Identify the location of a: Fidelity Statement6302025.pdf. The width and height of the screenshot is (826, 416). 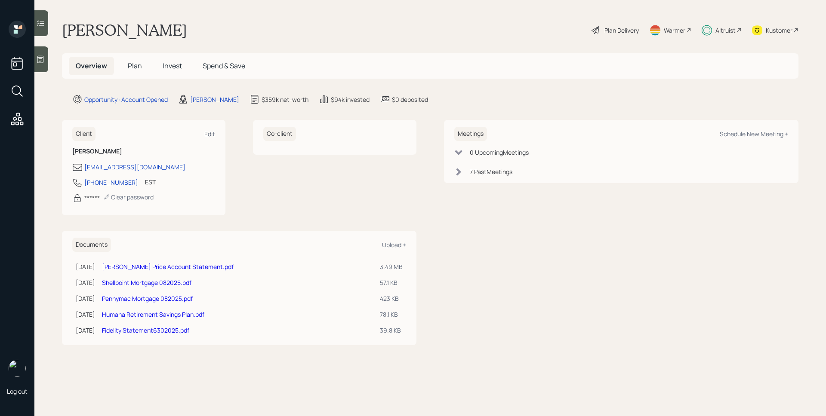
(145, 330).